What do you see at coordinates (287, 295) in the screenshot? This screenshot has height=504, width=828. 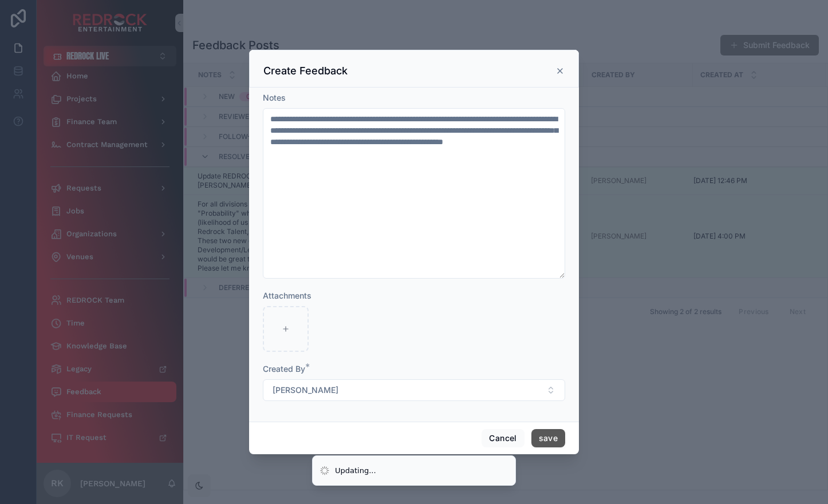 I see `span: Attachments` at bounding box center [287, 295].